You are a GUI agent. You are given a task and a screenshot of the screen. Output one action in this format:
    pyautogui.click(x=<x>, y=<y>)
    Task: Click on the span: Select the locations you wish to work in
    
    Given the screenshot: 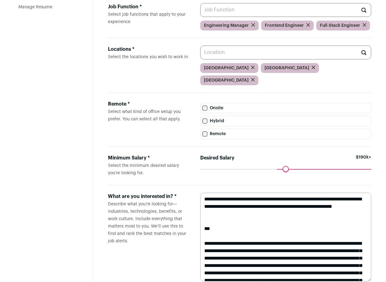 What is the action you would take?
    pyautogui.click(x=148, y=57)
    